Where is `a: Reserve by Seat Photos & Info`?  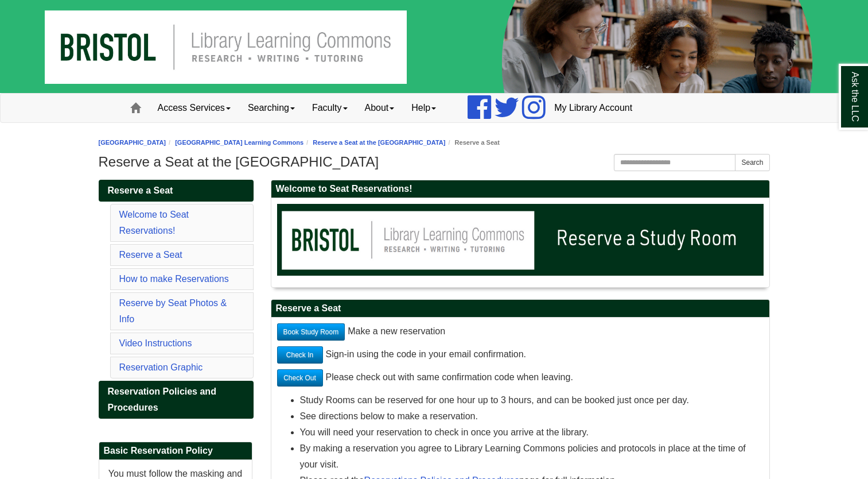
a: Reserve by Seat Photos & Info is located at coordinates (173, 311).